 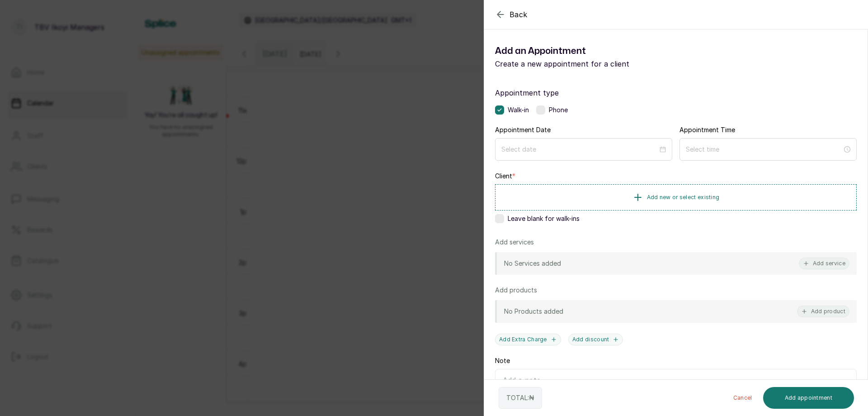 I want to click on label: Appointment Time, so click(x=707, y=130).